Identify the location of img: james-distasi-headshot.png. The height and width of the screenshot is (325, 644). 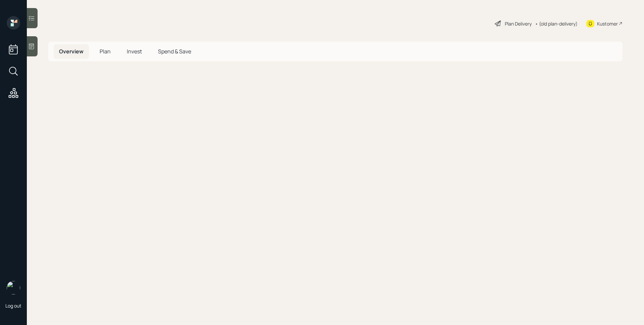
(13, 287).